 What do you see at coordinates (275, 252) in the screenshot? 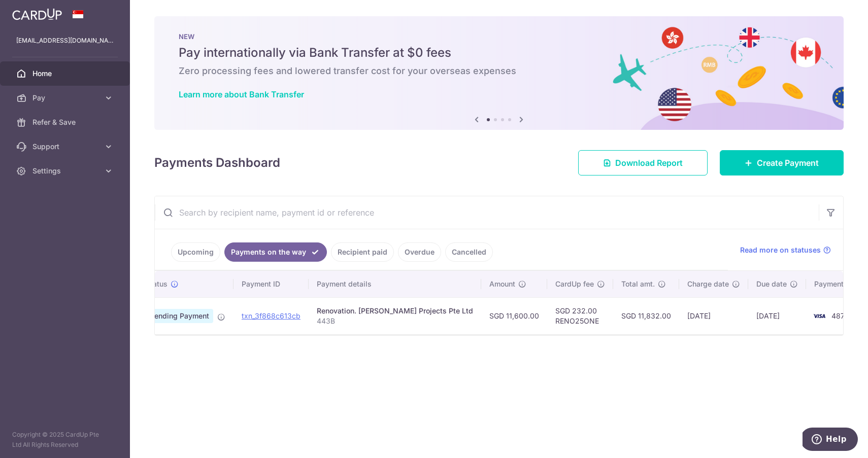
I see `a: Payments on the way` at bounding box center [275, 252].